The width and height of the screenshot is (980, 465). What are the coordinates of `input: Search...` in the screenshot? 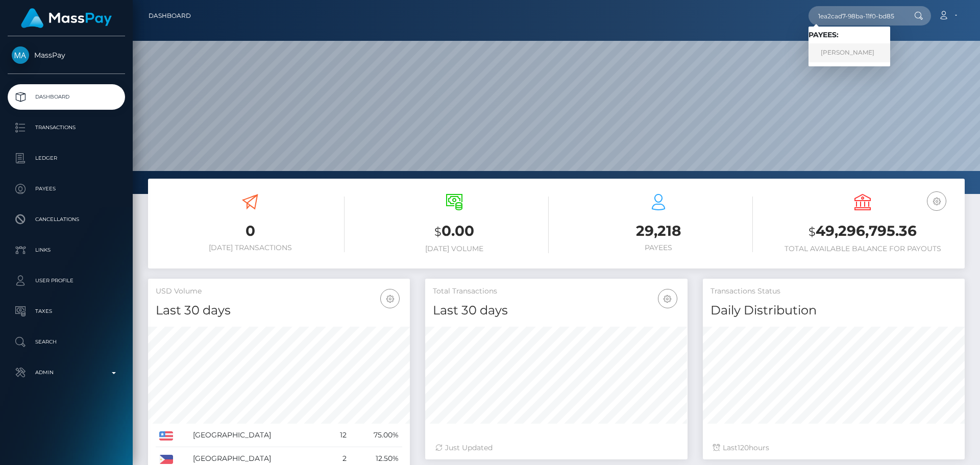 It's located at (856, 16).